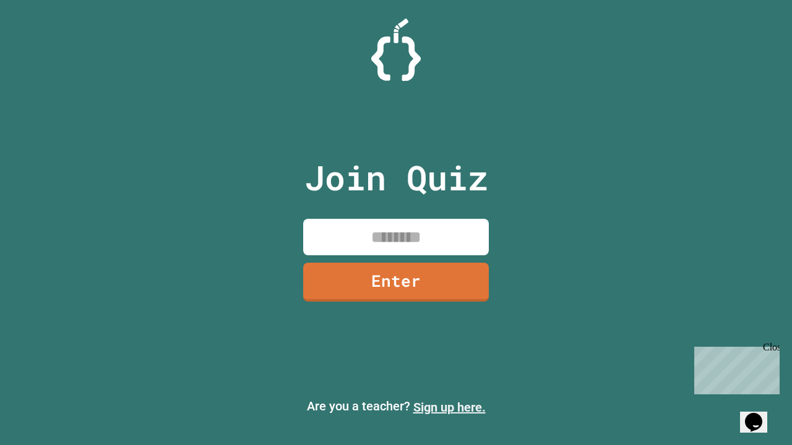 The width and height of the screenshot is (792, 445). I want to click on a: Sign up here., so click(449, 408).